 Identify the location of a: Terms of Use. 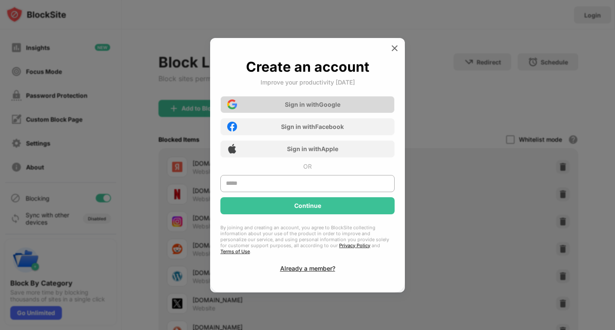
(235, 252).